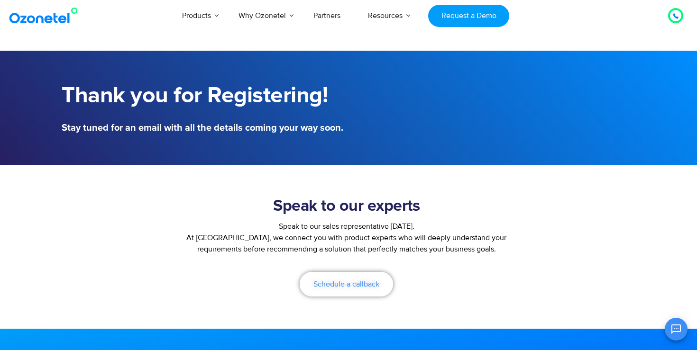 Image resolution: width=697 pixels, height=350 pixels. Describe the element at coordinates (203, 128) in the screenshot. I see `h5: Stay tuned for an email with all the details coming your way soon.` at that location.